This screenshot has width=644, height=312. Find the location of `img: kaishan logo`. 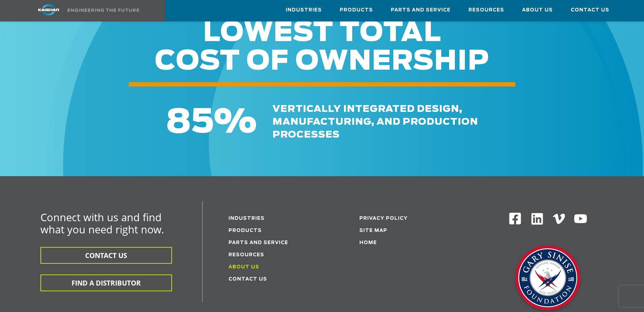

img: kaishan logo is located at coordinates (49, 9).